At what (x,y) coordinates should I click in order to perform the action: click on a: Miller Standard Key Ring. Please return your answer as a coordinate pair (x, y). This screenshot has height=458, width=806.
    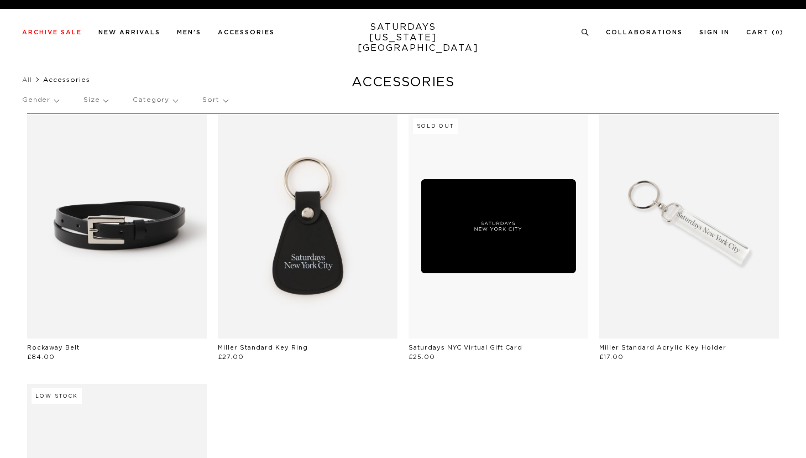
    Looking at the image, I should click on (263, 347).